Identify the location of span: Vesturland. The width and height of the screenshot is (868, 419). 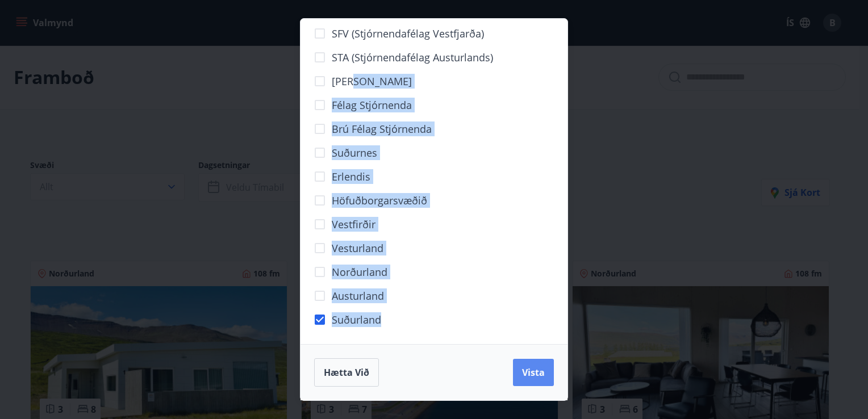
(357, 248).